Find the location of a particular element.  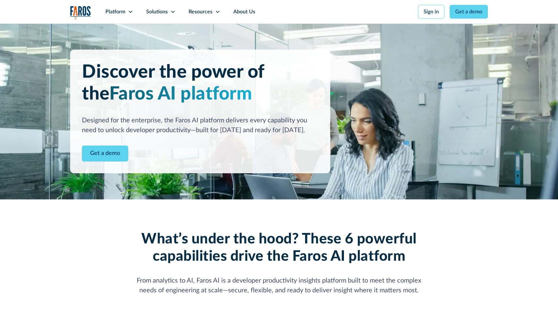

a: home is located at coordinates (81, 12).